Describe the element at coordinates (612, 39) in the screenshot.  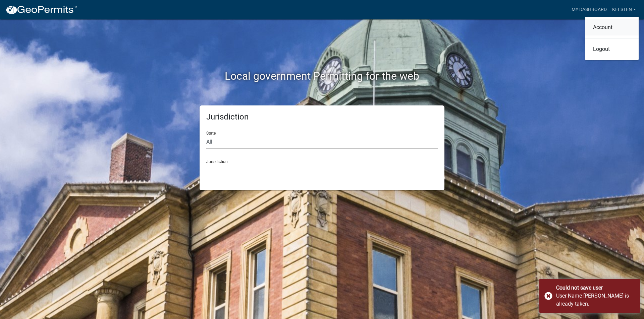
I see `div: Kelsten` at that location.